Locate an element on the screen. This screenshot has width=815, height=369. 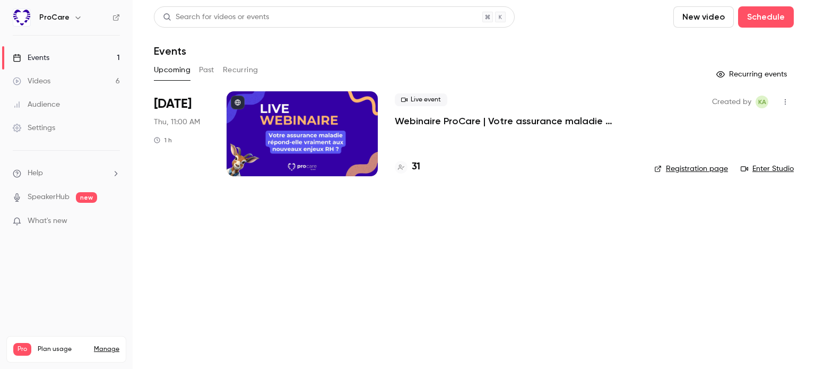
h1: Events is located at coordinates (170, 51).